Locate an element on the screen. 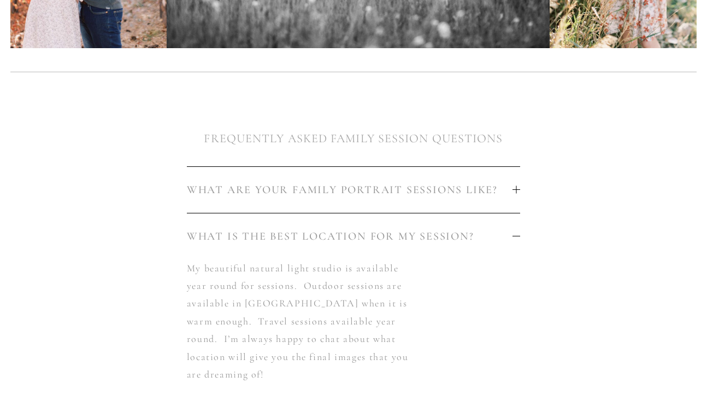 This screenshot has height=400, width=707. h2: FREQUENTLY ASKED FAMILY SESSION QUESTIONS is located at coordinates (353, 138).